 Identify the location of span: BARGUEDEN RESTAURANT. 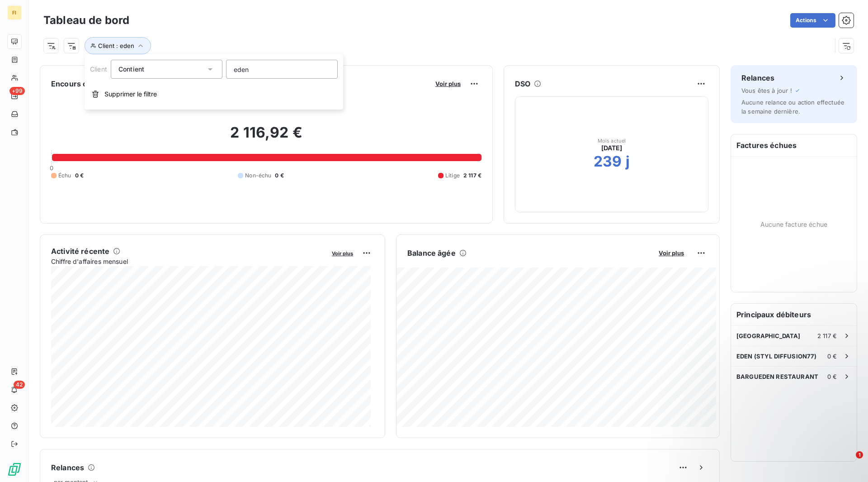
(777, 376).